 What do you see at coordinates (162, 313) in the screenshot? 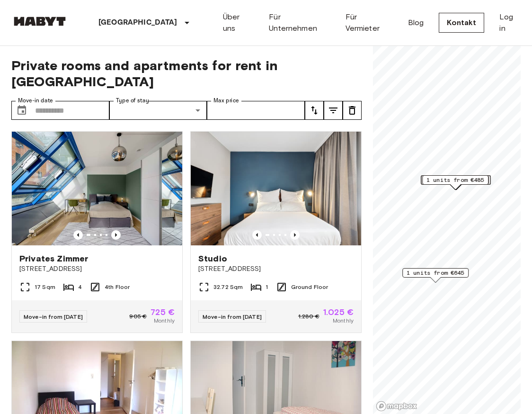
I see `span: 725 €` at bounding box center [162, 313].